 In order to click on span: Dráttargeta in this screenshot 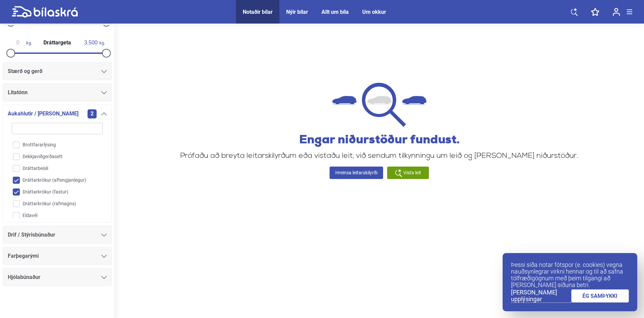, I will do `click(57, 43)`.